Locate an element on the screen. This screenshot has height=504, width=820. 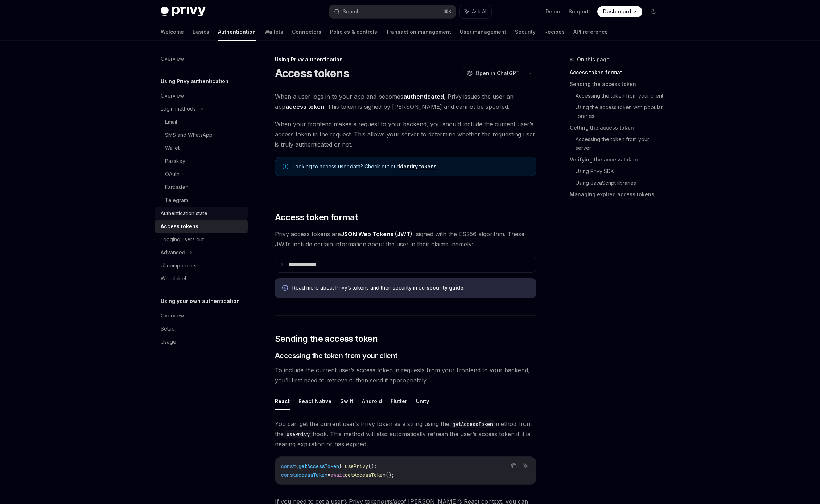
a: Verifying the access token is located at coordinates (617, 160).